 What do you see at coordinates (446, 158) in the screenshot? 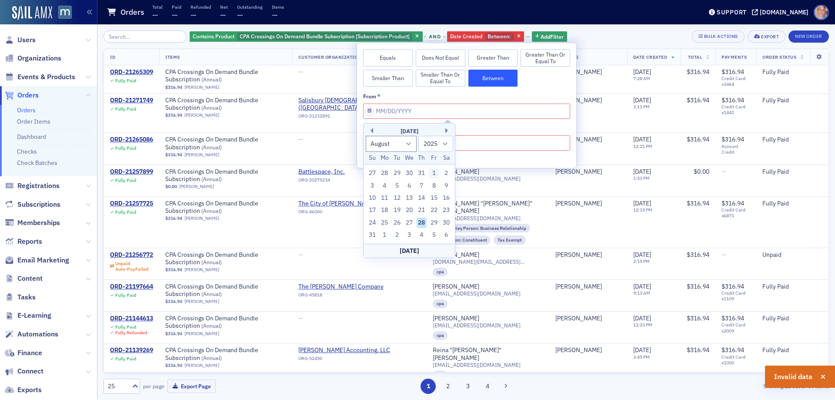
I see `div: Sa` at bounding box center [446, 158].